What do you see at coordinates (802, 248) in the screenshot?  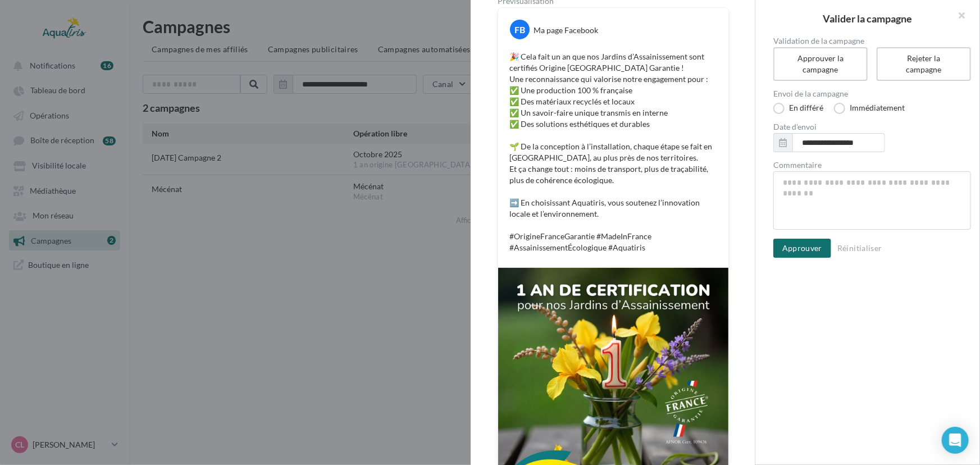 I see `button: Approuver` at bounding box center [802, 248].